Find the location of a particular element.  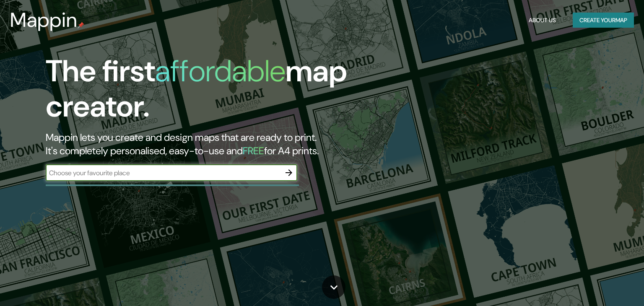

h5: FREE is located at coordinates (253, 150).